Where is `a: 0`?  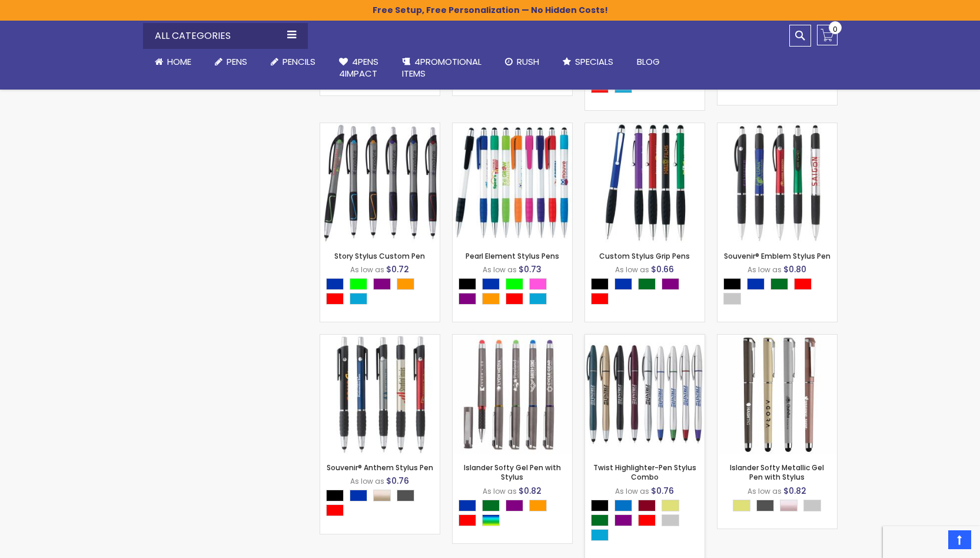
a: 0 is located at coordinates (827, 35).